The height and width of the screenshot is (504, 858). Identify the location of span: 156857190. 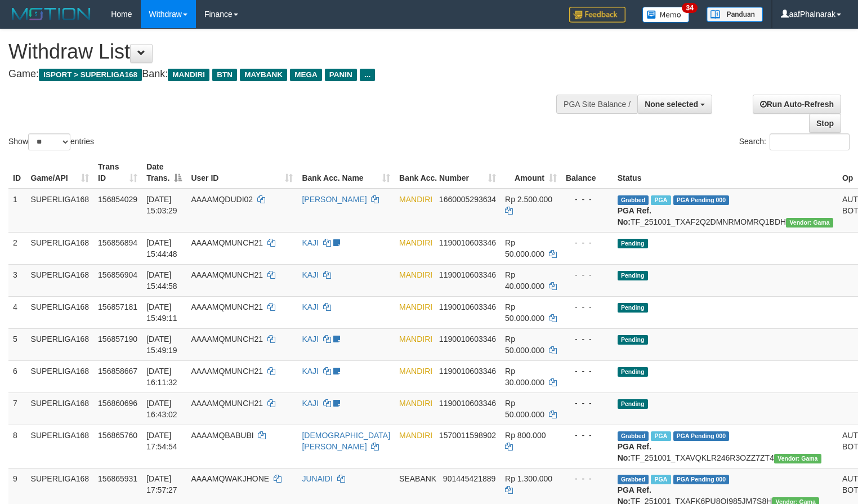
(118, 339).